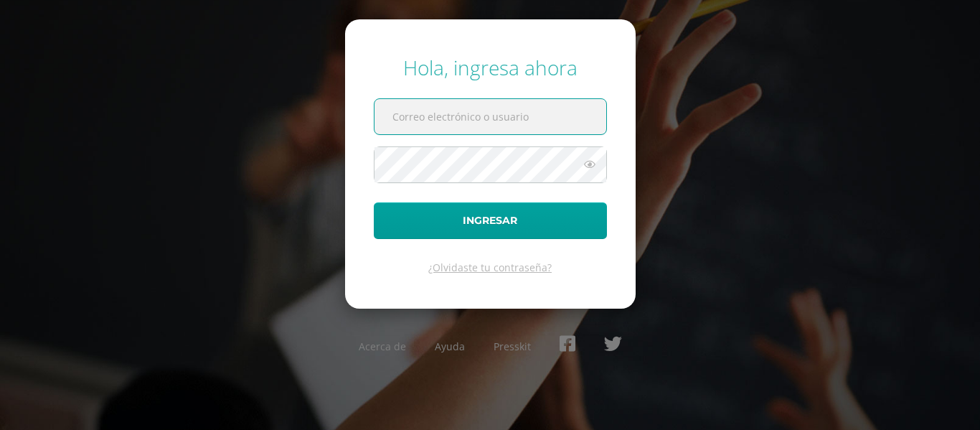  I want to click on div: Hola, ingresa ahora, so click(490, 68).